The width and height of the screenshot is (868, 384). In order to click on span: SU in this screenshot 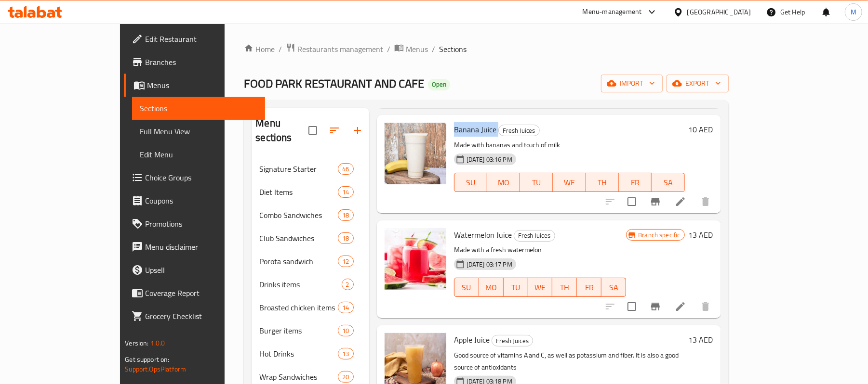, I will do `click(466, 287)`.